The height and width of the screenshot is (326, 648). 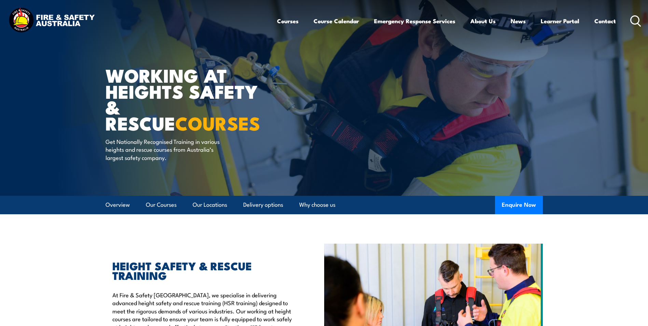 I want to click on a: News, so click(x=518, y=21).